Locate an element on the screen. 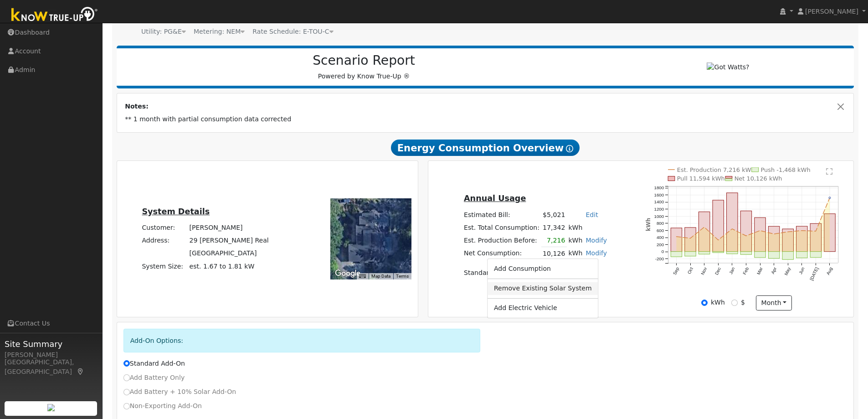  label: kWh is located at coordinates (718, 302).